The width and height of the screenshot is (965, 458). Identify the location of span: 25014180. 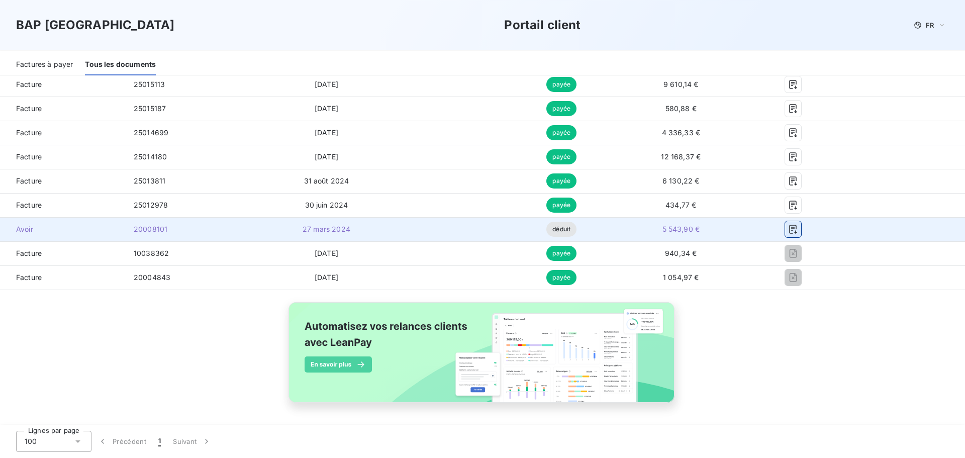
(150, 156).